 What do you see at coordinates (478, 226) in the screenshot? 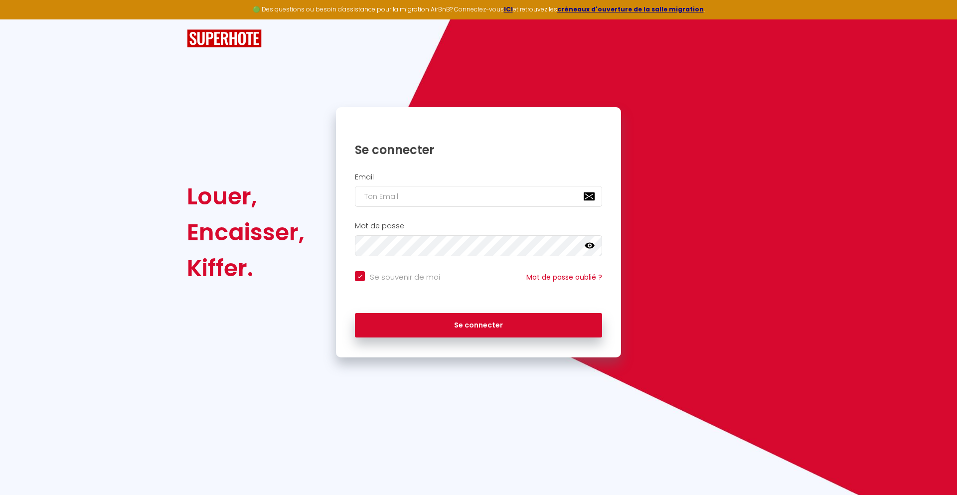
I see `h2: Mot de passe` at bounding box center [478, 226].